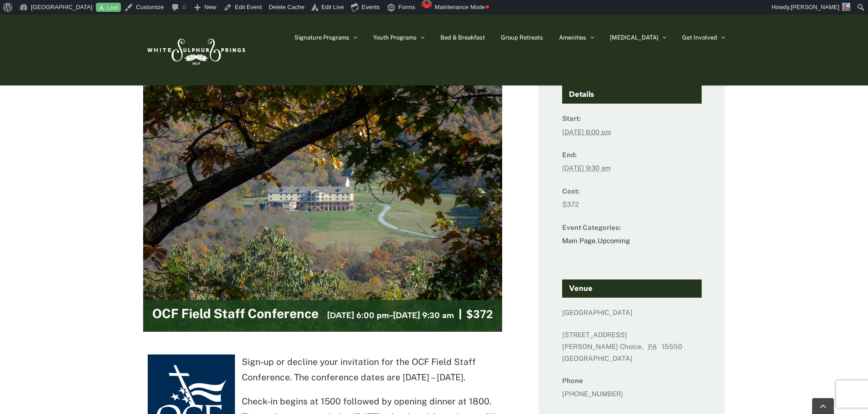 Image resolution: width=868 pixels, height=414 pixels. What do you see at coordinates (321, 37) in the screenshot?
I see `span: Signature Programs` at bounding box center [321, 37].